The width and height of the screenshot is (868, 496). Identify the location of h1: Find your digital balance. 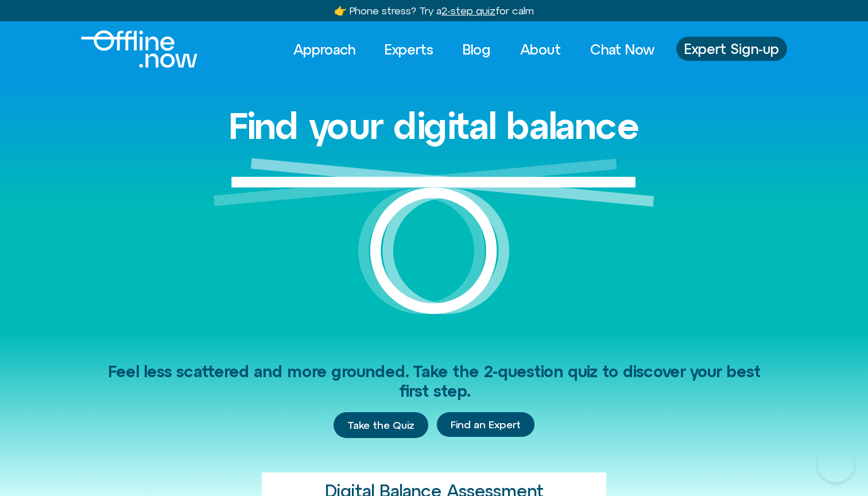
(434, 126).